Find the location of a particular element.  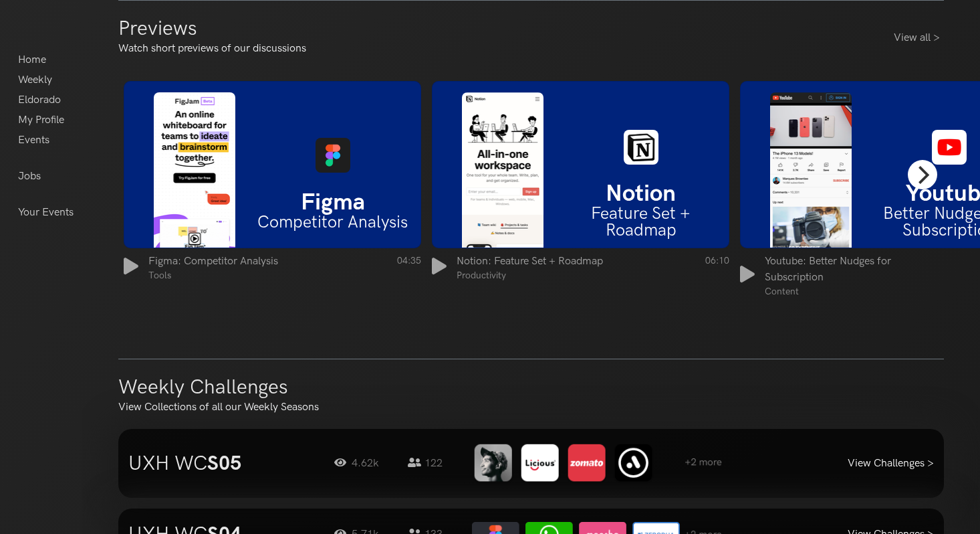

strong: S05 is located at coordinates (224, 463).